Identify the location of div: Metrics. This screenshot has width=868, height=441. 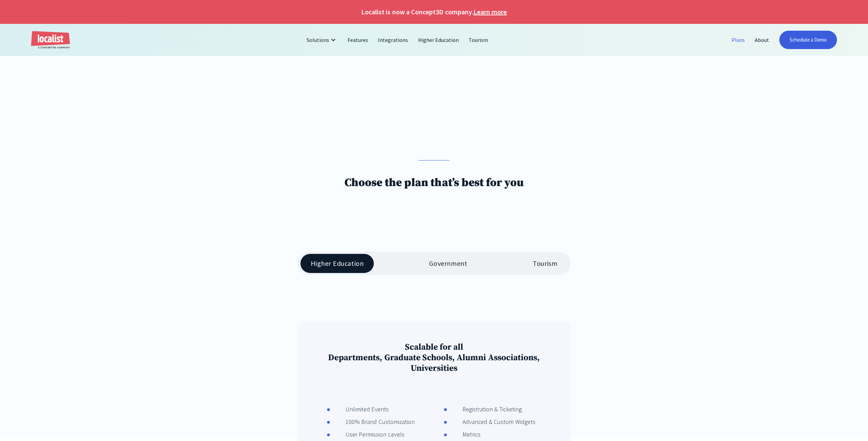
(464, 434).